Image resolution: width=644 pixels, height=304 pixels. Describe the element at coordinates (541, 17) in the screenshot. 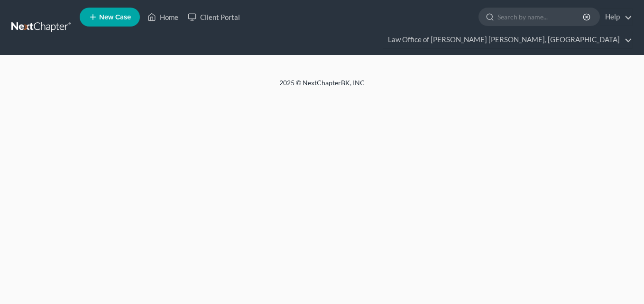

I see `input: Search by name...` at that location.